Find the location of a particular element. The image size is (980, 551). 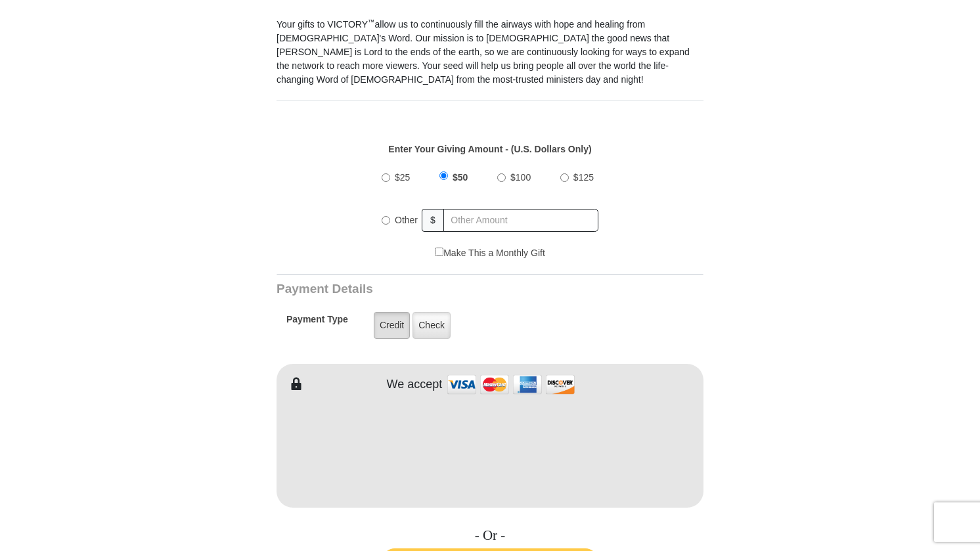

strong: Enter Your Giving Amount - (U.S. Dollars Only) is located at coordinates (489, 149).